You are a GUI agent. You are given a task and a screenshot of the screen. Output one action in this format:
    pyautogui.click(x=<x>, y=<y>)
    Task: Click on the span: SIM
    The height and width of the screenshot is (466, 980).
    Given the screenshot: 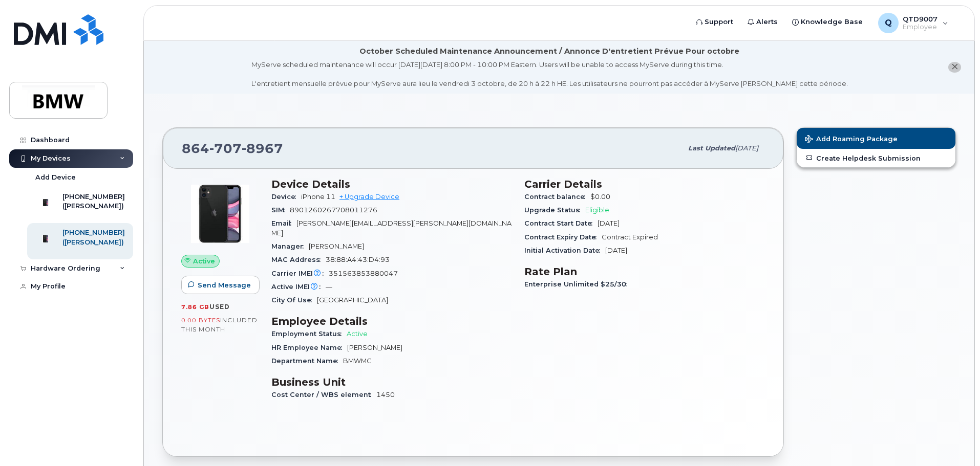 What is the action you would take?
    pyautogui.click(x=280, y=210)
    